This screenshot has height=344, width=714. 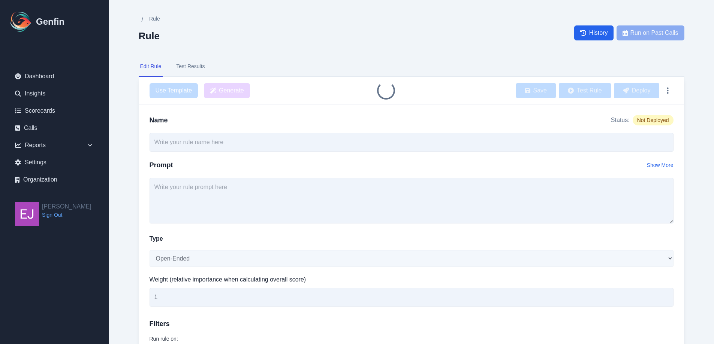 What do you see at coordinates (411, 339) in the screenshot?
I see `label: Run rule on:` at bounding box center [411, 339].